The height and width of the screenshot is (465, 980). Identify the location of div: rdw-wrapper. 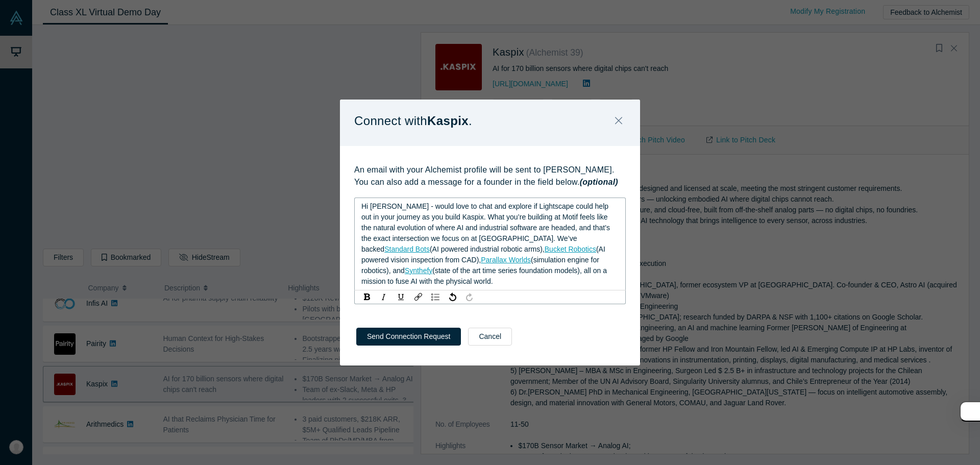
(490, 244).